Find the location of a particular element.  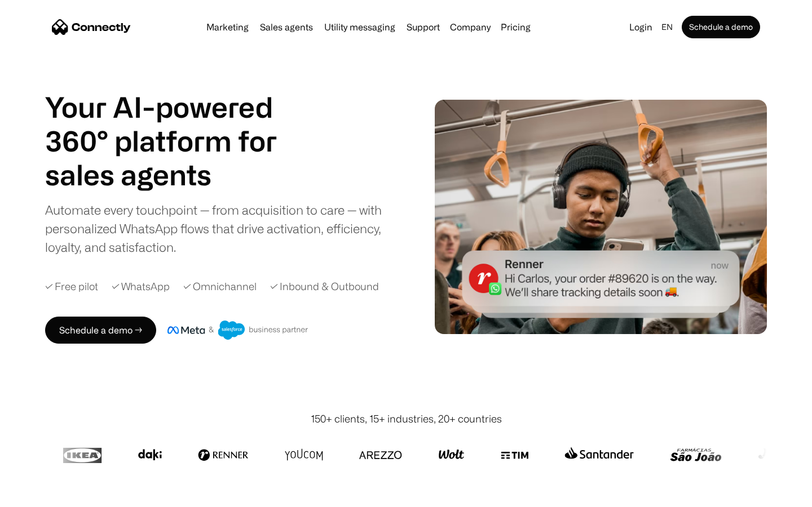

div: ✓ WhatsApp is located at coordinates (140, 286).